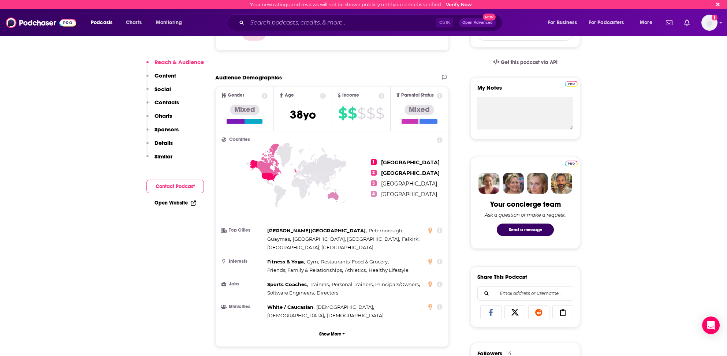  I want to click on div: Your new ratings and reviews will not be shown publicly until your email is verified., so click(361, 4).